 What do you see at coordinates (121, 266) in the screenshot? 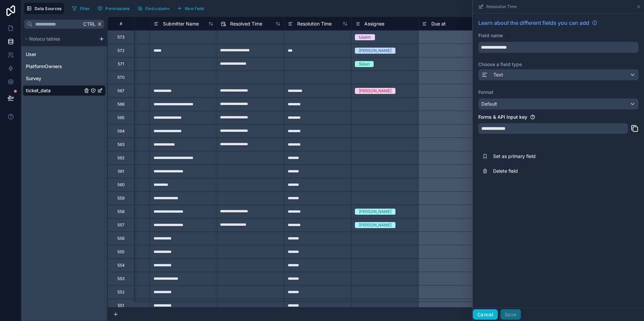
I see `div: 554` at bounding box center [121, 266].